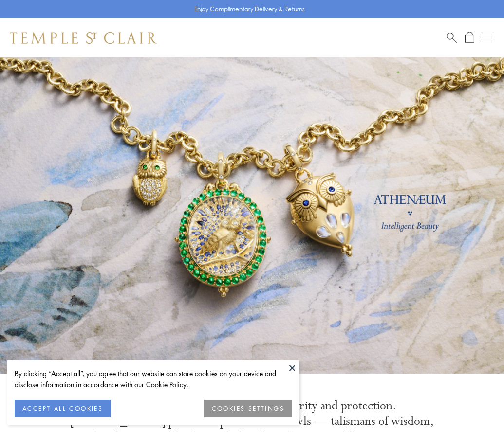 The height and width of the screenshot is (432, 504). Describe the element at coordinates (488, 38) in the screenshot. I see `button: Open navigation` at that location.